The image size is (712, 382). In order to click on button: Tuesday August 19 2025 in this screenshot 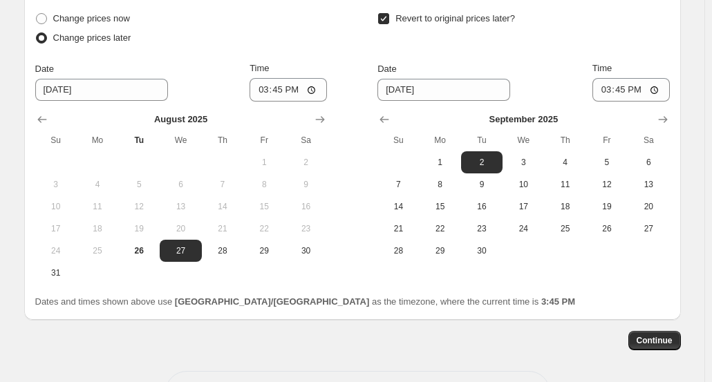, I will do `click(139, 229)`.